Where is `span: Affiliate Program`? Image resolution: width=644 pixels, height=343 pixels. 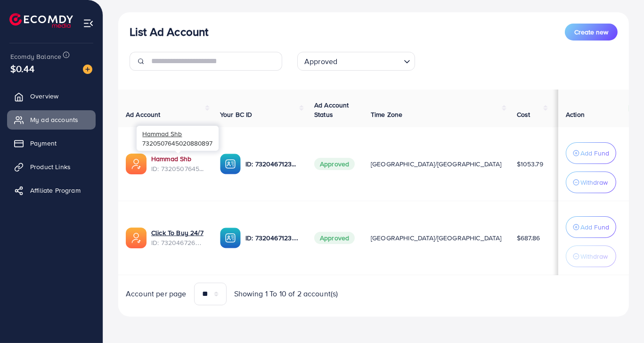 span: Affiliate Program is located at coordinates (55, 190).